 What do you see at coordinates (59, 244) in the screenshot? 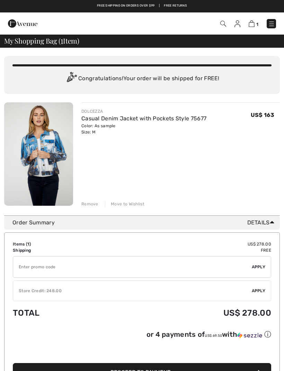
I see `td: Items ( )` at bounding box center [59, 244].